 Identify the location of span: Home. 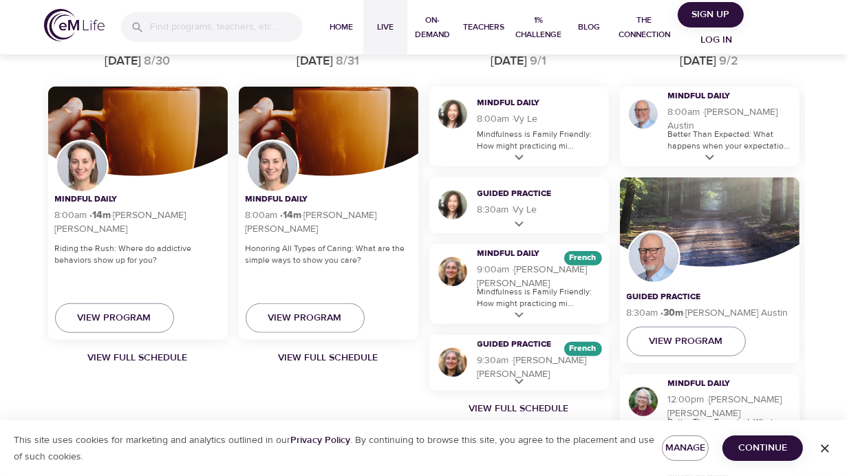
(341, 27).